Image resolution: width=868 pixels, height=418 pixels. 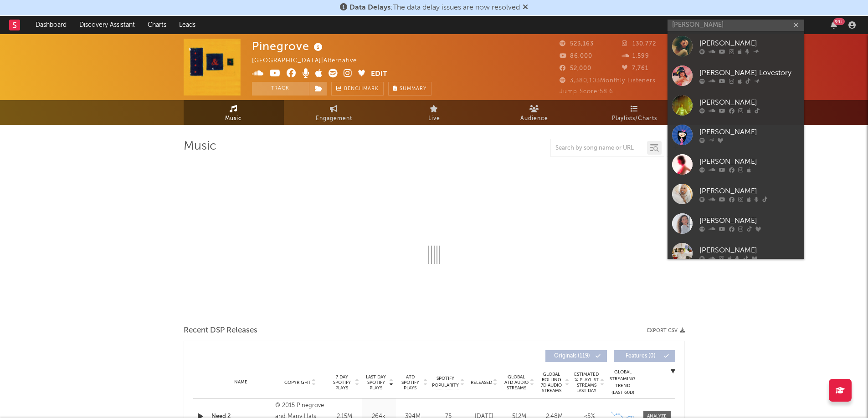 I want to click on a: Benchmark, so click(x=357, y=89).